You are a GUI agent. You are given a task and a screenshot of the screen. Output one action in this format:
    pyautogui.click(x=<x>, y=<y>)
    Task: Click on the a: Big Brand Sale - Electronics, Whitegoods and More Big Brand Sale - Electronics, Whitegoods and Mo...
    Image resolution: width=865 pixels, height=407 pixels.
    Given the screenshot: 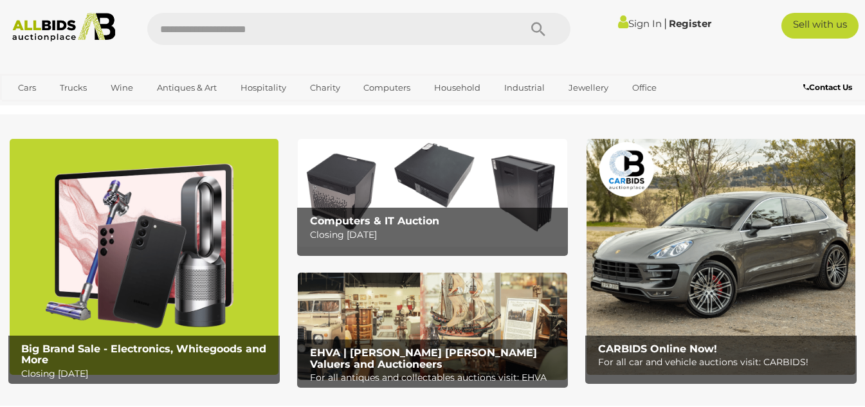 What is the action you would take?
    pyautogui.click(x=144, y=257)
    